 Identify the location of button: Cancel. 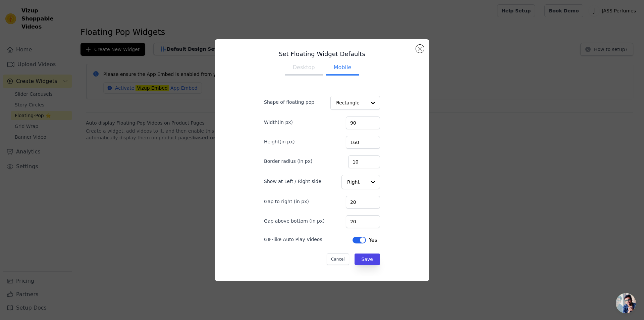
(338, 259).